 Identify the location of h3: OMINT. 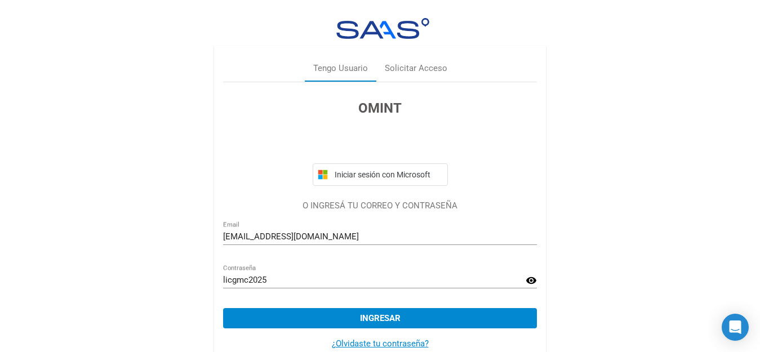
(380, 108).